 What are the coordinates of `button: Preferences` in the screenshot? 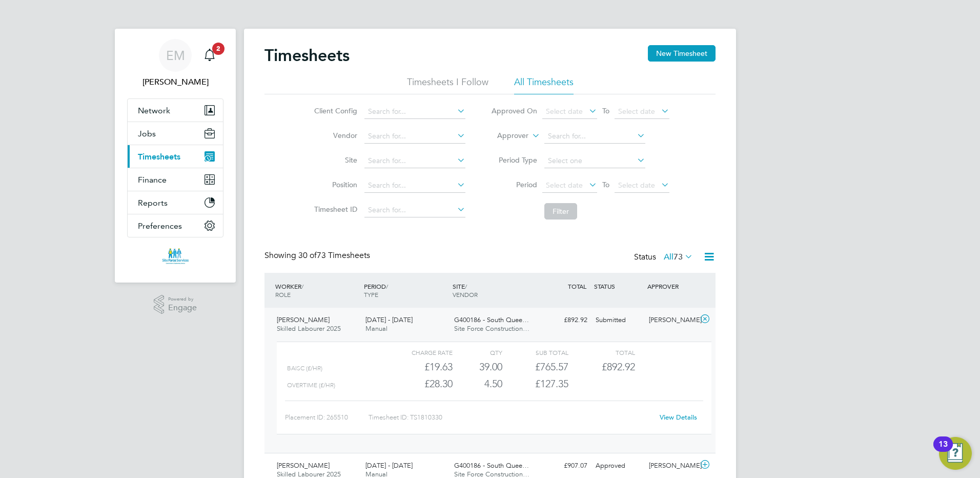 It's located at (176, 226).